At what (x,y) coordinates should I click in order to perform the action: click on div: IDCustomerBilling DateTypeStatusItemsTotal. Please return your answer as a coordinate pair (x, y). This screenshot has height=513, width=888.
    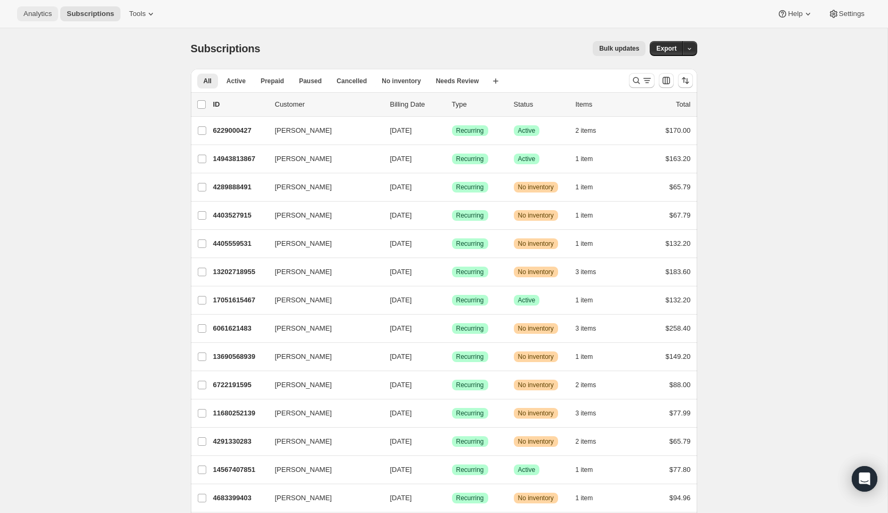
    Looking at the image, I should click on (452, 105).